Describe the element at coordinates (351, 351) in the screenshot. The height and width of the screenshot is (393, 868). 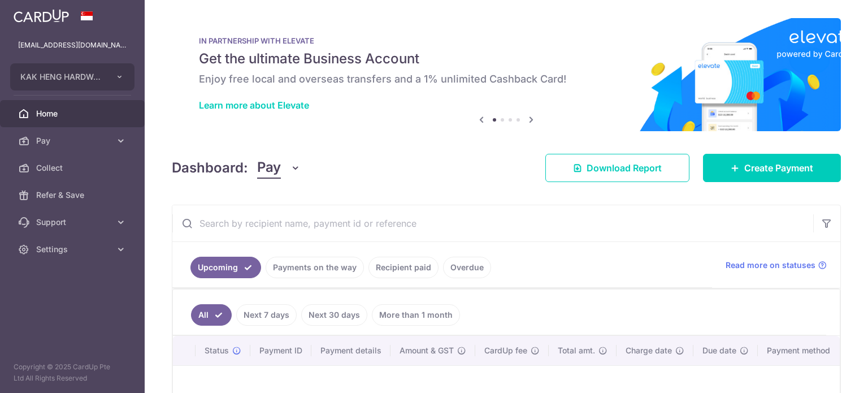
I see `th: Payment details` at that location.